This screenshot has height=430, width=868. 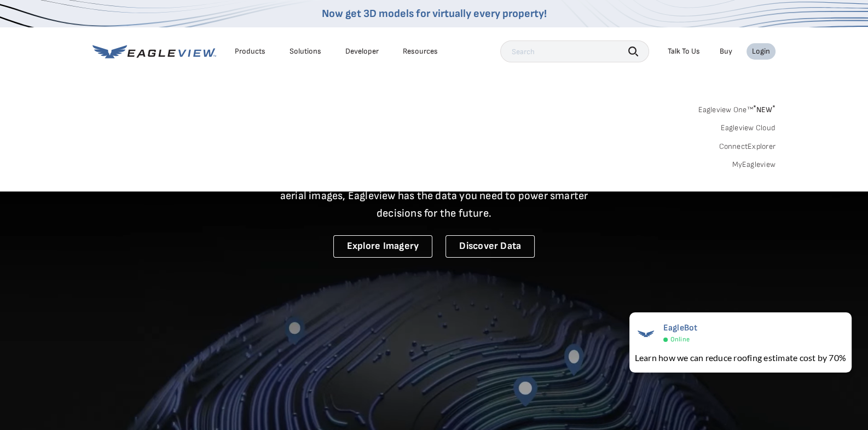 I want to click on a: Buy, so click(x=726, y=51).